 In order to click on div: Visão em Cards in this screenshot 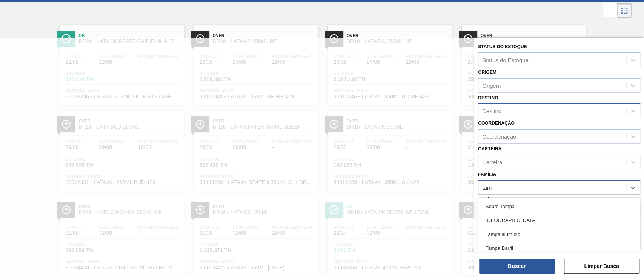, I will do `click(624, 11)`.